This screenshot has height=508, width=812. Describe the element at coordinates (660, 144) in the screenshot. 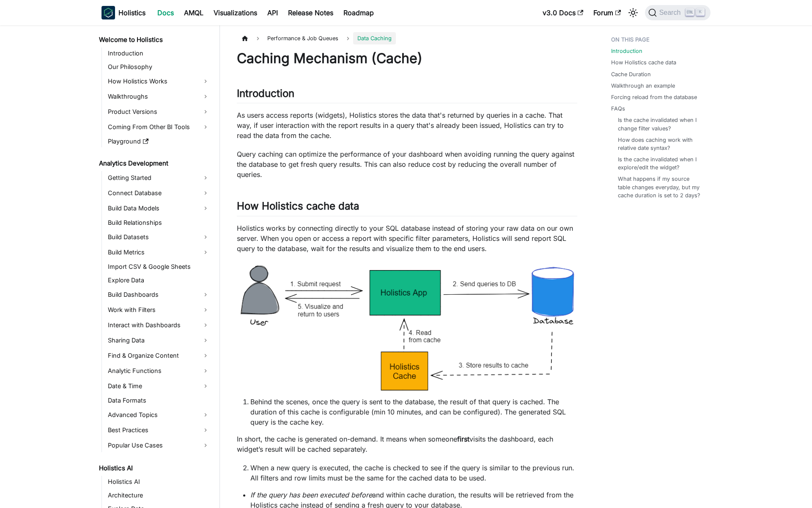

I see `a: How does caching work with relative date syntax?` at that location.